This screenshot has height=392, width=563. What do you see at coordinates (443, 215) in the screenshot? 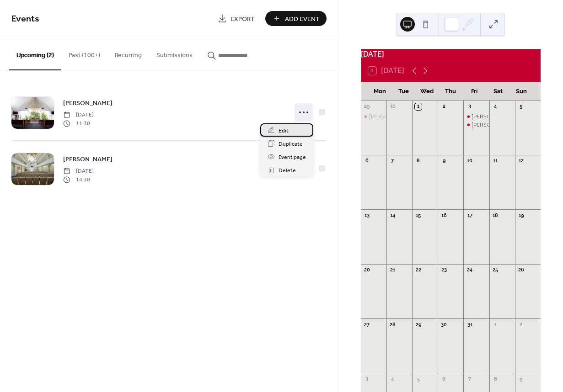
I see `div: 16` at bounding box center [443, 215].